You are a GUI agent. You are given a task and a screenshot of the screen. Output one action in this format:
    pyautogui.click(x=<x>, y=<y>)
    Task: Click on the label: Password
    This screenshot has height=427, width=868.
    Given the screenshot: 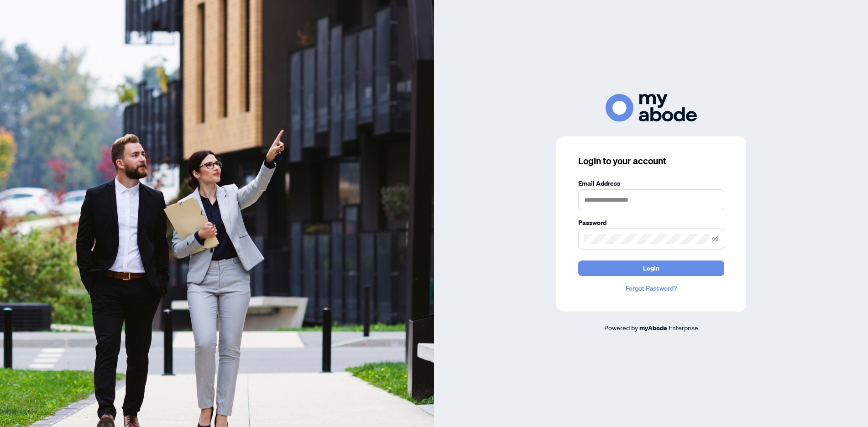 What is the action you would take?
    pyautogui.click(x=652, y=223)
    